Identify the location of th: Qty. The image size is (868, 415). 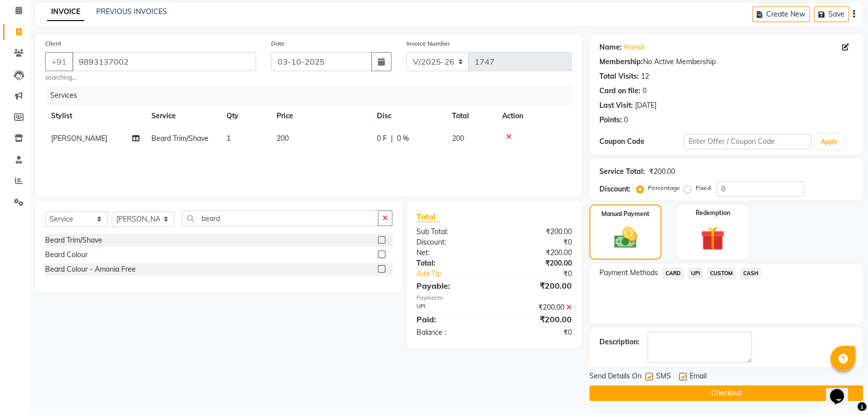
(246, 116).